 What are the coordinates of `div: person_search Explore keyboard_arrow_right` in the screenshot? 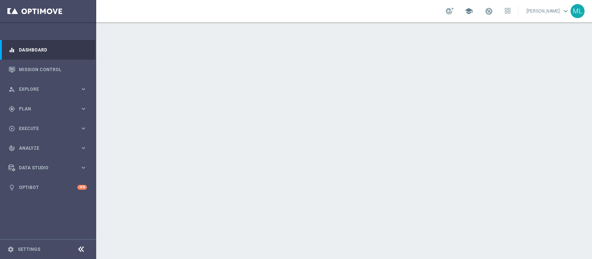 It's located at (48, 89).